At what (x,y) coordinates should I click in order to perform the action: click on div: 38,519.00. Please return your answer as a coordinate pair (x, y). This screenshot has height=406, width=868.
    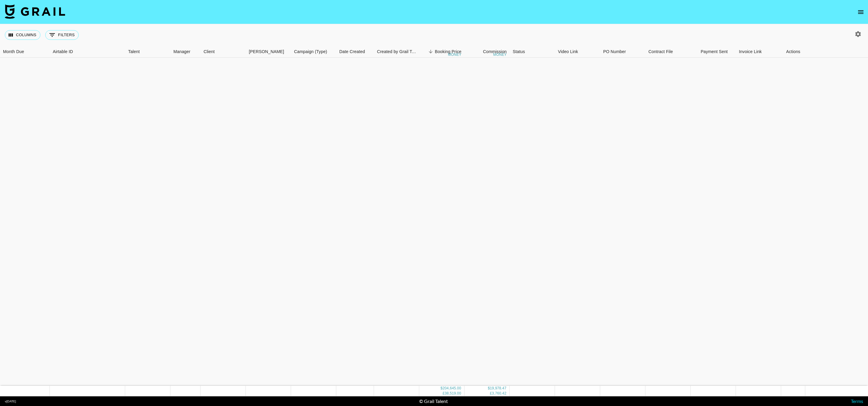
    Looking at the image, I should click on (452, 393).